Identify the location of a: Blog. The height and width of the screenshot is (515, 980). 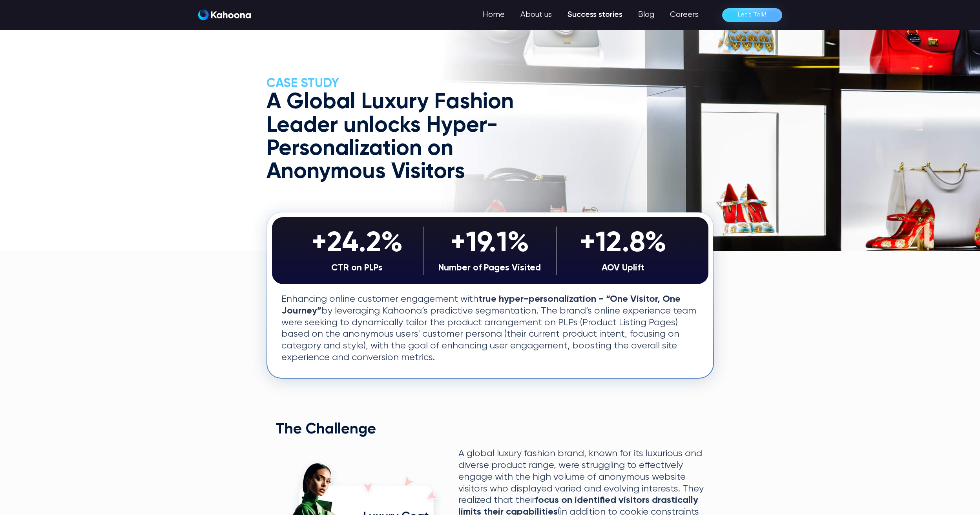
(646, 15).